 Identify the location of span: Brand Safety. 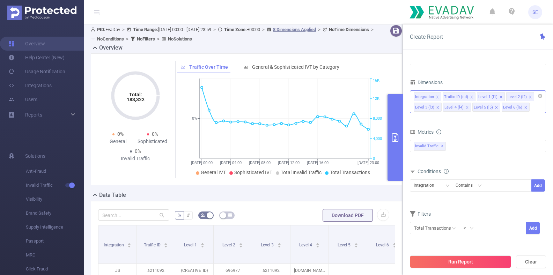
(55, 213).